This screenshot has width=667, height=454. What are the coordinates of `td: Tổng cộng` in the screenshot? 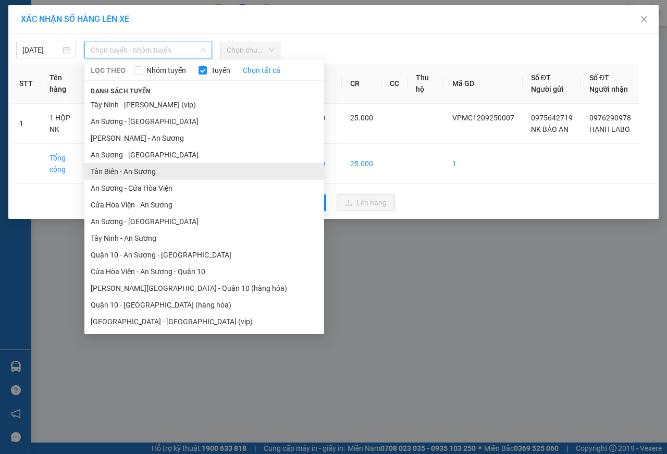 It's located at (64, 164).